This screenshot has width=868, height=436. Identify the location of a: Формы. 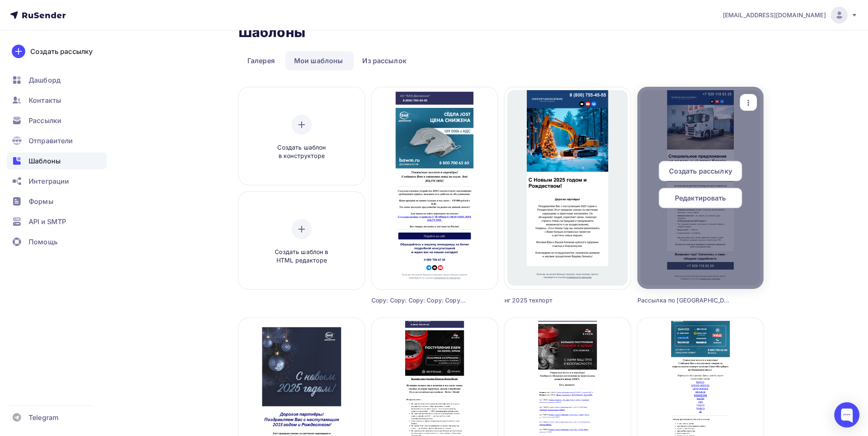
(57, 202).